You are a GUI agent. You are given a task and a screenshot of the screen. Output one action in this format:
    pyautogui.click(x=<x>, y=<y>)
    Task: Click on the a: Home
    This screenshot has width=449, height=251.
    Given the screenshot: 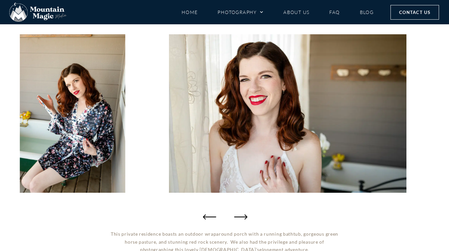 What is the action you would take?
    pyautogui.click(x=190, y=12)
    